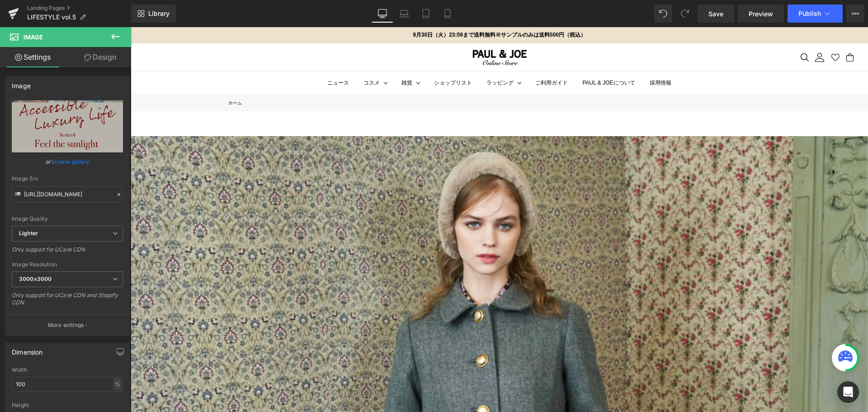 This screenshot has width=868, height=412. I want to click on span: Library, so click(159, 13).